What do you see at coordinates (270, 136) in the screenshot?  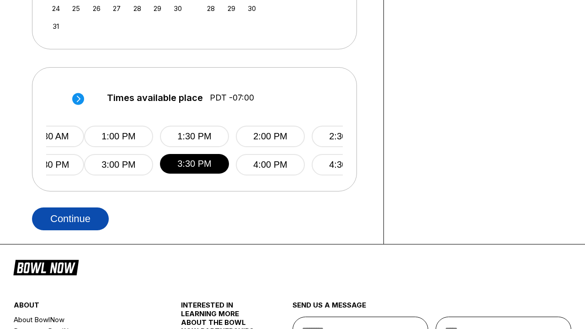 I see `button: 2:00 PM` at bounding box center [270, 136].